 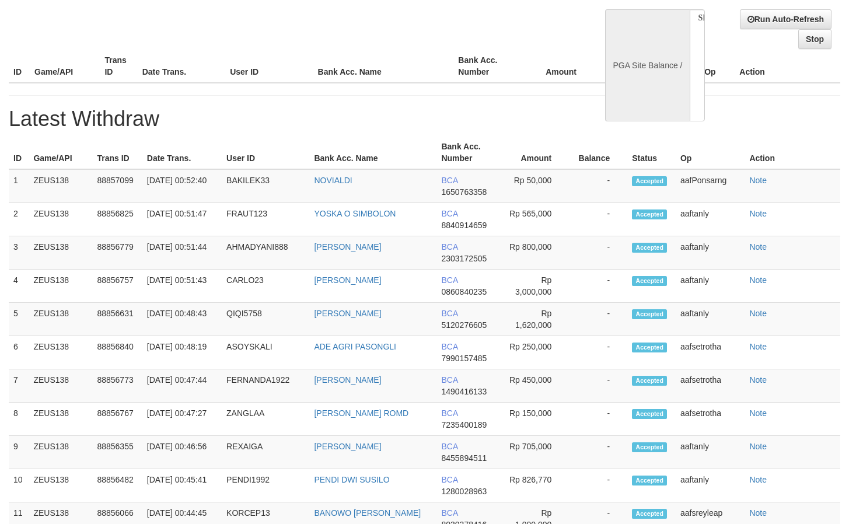 I want to click on td: 6, so click(x=19, y=353).